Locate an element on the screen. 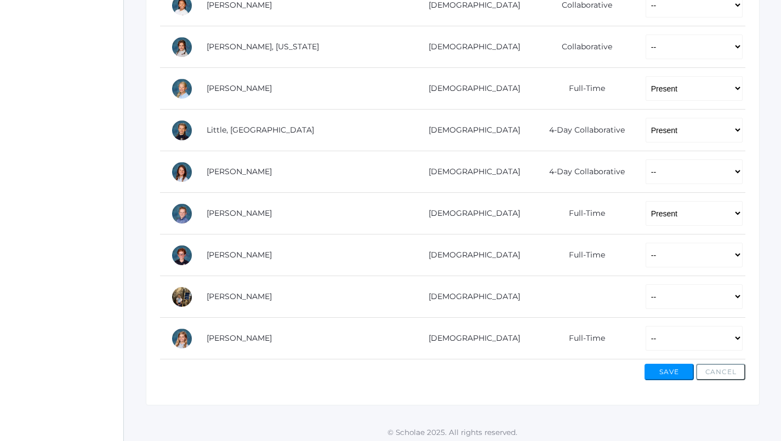 The image size is (781, 441). button: Cancel is located at coordinates (720, 372).